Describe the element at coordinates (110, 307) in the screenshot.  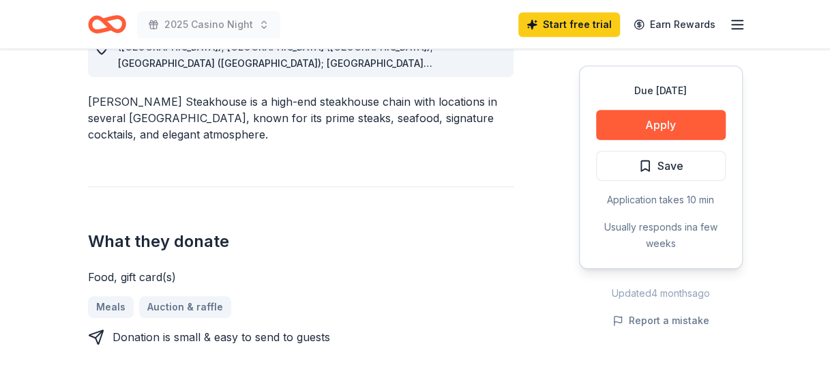
I see `a: Meals` at that location.